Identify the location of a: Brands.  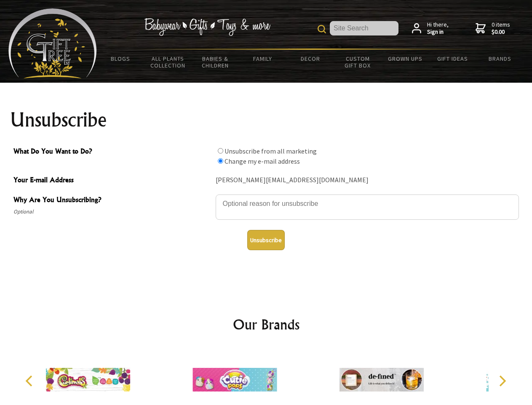
(500, 58).